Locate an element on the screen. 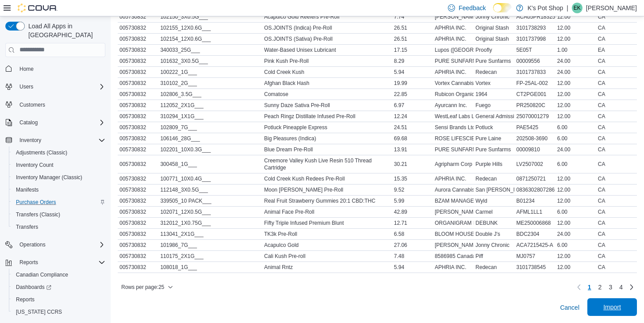  div: 202508-3690 is located at coordinates (535, 139).